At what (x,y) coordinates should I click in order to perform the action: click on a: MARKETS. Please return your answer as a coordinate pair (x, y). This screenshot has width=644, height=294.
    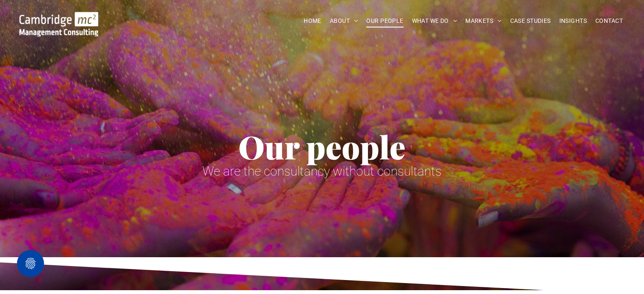
    Looking at the image, I should click on (483, 21).